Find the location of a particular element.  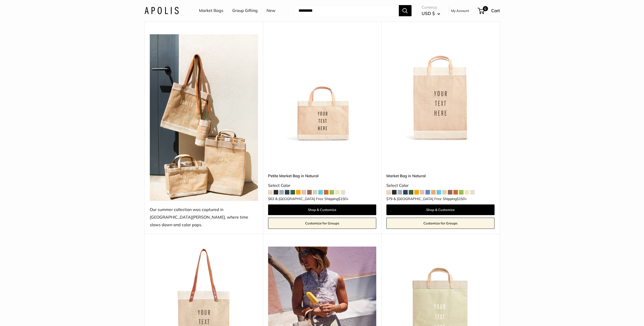

a: Petite Market Bag in Naturaldescription_Effortless style that elevates every moment is located at coordinates (322, 88).